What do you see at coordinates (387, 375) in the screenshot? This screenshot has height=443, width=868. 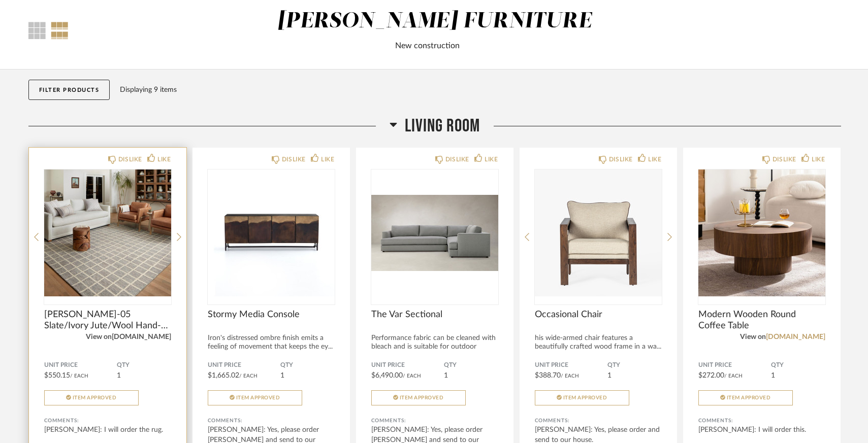 I see `span: $6,490.00` at bounding box center [387, 375].